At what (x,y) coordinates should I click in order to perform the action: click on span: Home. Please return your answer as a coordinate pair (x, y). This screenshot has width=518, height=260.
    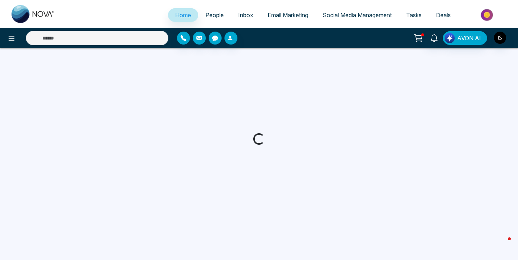
    Looking at the image, I should click on (183, 15).